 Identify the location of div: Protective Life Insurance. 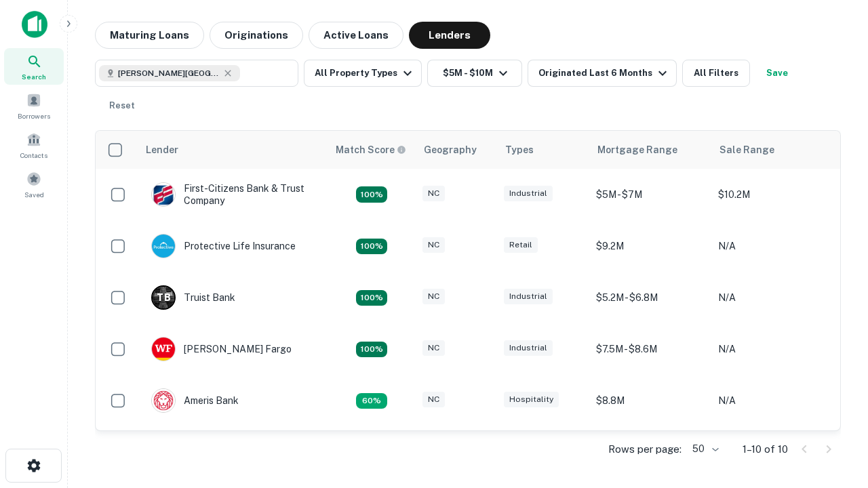
(223, 246).